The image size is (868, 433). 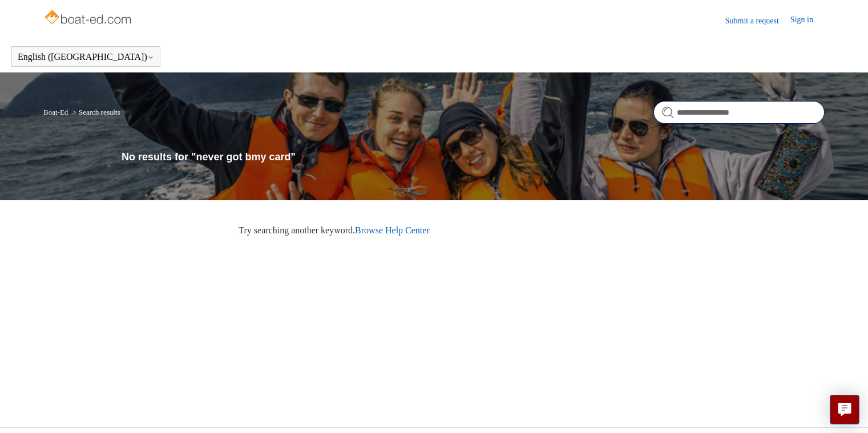 I want to click on a: Browse Help Center, so click(x=392, y=230).